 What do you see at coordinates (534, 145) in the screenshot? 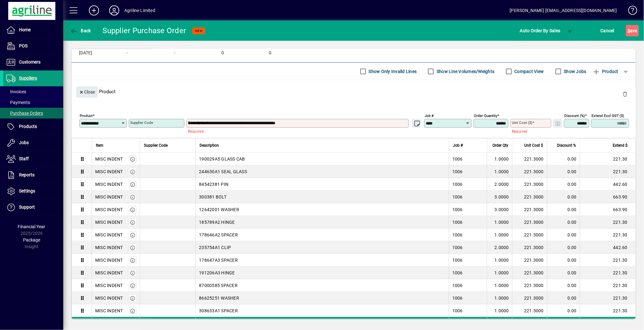
I see `span: Unit Cost $` at bounding box center [534, 145].